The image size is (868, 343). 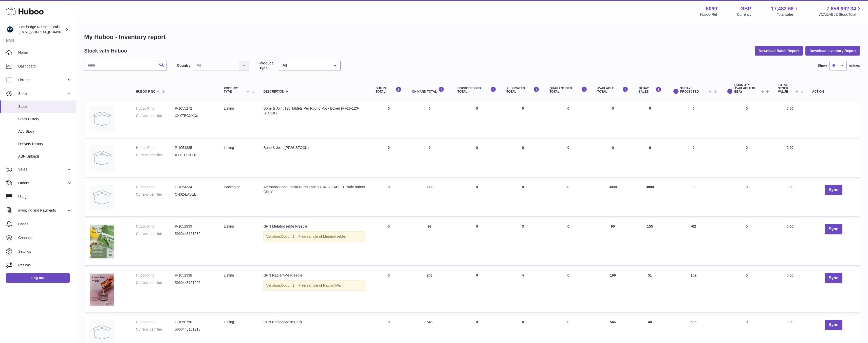 What do you see at coordinates (650, 242) in the screenshot?
I see `td: 155` at bounding box center [650, 242].